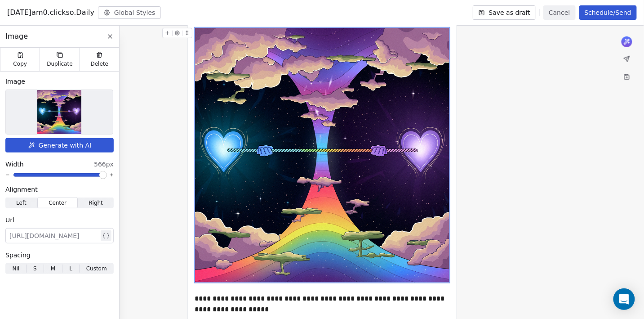  Describe the element at coordinates (20, 64) in the screenshot. I see `span: Copy` at that location.